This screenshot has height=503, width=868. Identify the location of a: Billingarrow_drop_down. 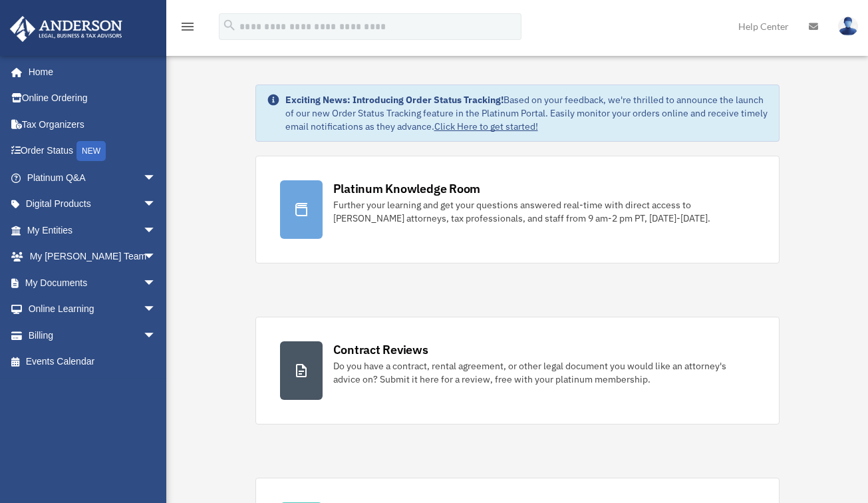
(92, 335).